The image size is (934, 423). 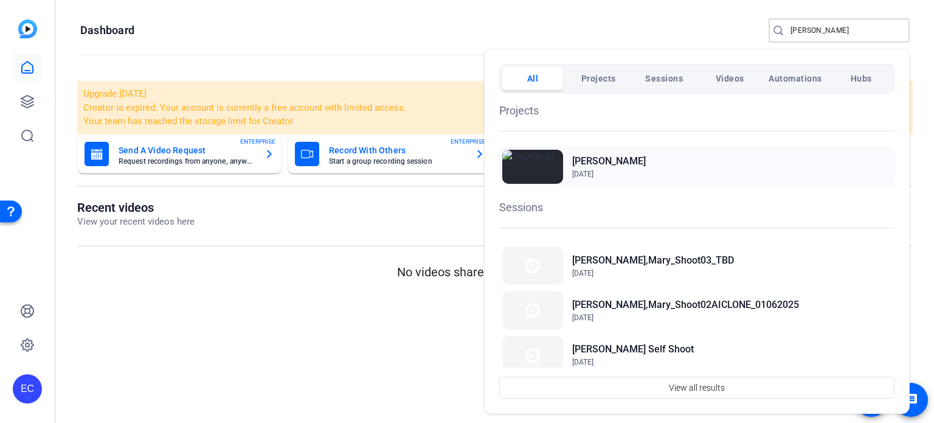 I want to click on span: View all results, so click(x=697, y=387).